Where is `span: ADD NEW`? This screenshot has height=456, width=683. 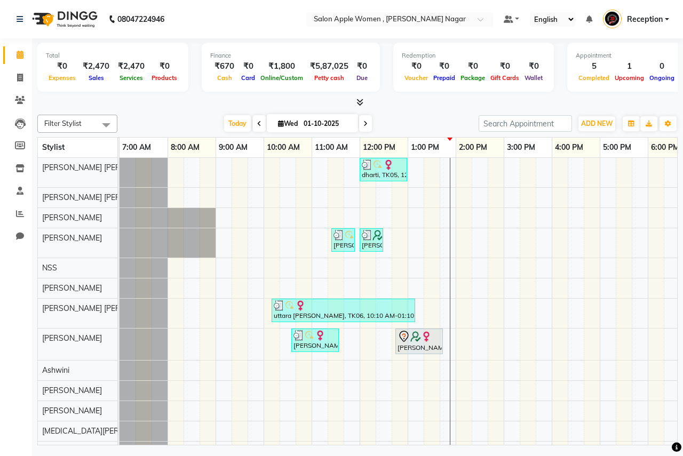
span: ADD NEW is located at coordinates (596, 123).